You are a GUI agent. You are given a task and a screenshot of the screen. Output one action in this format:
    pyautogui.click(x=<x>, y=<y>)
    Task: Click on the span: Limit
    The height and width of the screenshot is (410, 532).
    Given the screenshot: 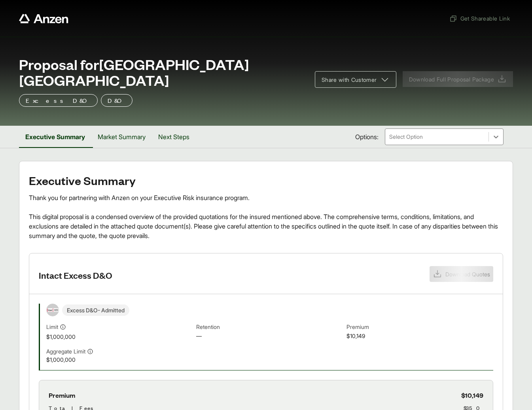 What is the action you would take?
    pyautogui.click(x=52, y=327)
    